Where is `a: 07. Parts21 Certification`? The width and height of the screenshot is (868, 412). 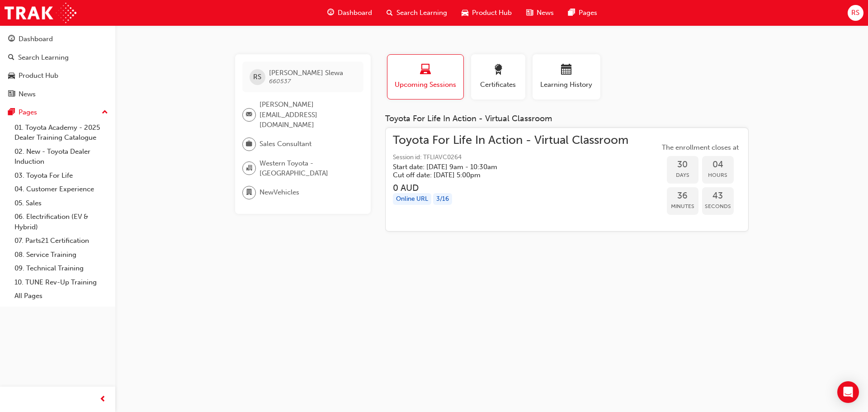
a: 07. Parts21 Certification is located at coordinates (61, 241).